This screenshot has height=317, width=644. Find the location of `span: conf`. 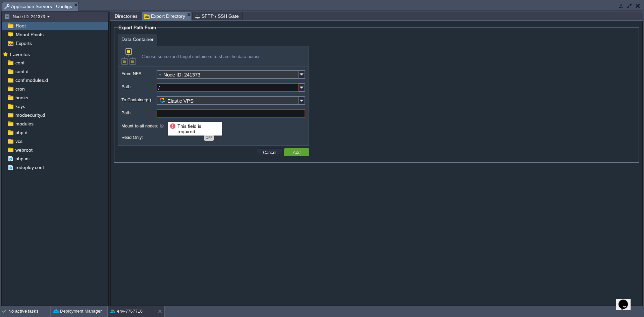

span: conf is located at coordinates (20, 63).